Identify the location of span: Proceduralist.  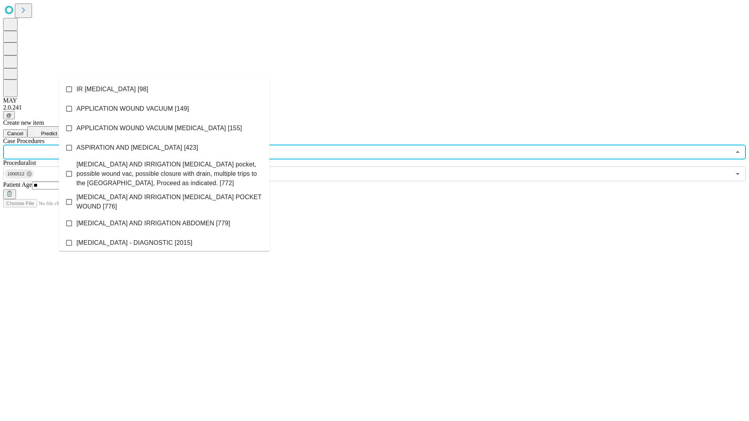
(20, 163).